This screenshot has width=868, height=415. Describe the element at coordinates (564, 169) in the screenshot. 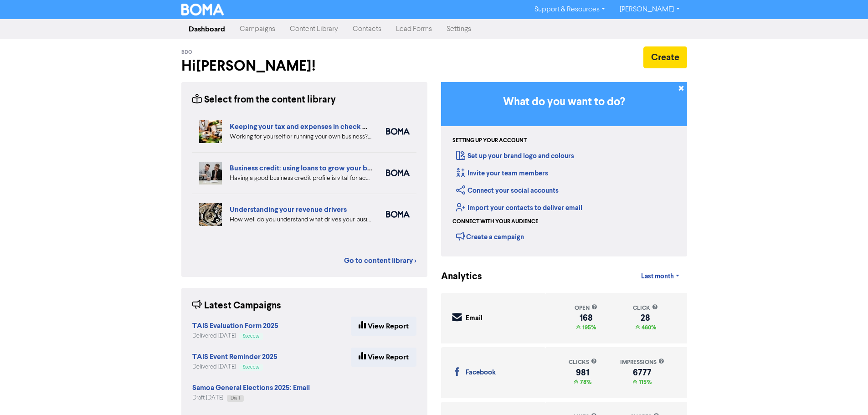

I see `div: Getting Started in BOMA` at that location.